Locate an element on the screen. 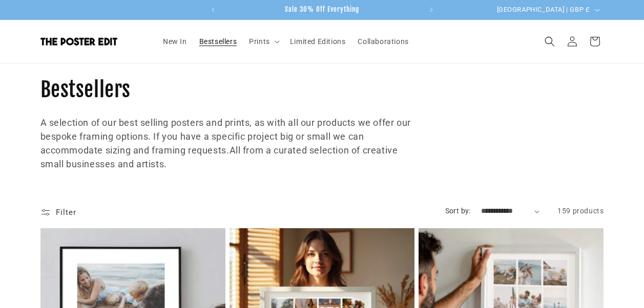  span: Sale 30% Off Everything is located at coordinates (322, 9).